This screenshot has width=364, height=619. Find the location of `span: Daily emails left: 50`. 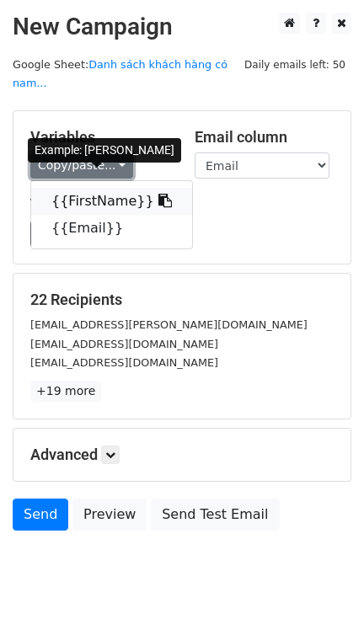

span: Daily emails left: 50 is located at coordinates (294, 65).